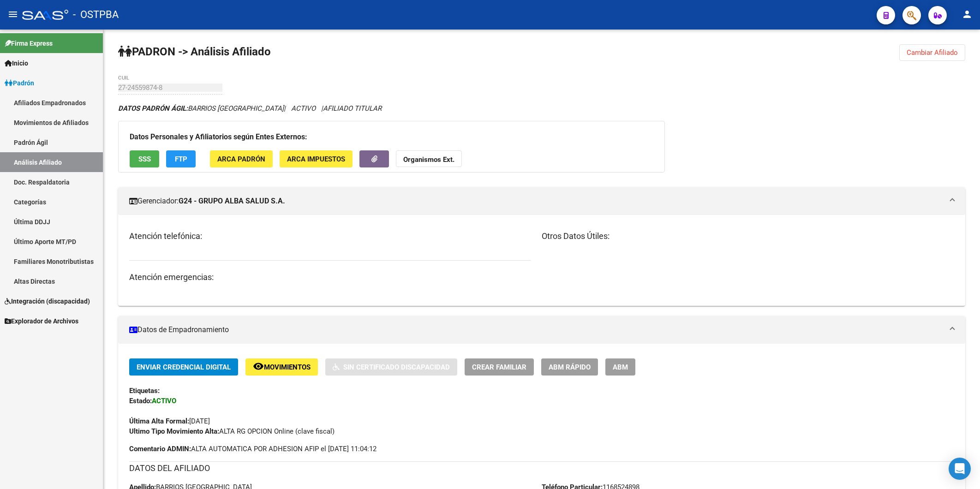 The width and height of the screenshot is (980, 489). I want to click on button: ARCA Impuestos, so click(316, 159).